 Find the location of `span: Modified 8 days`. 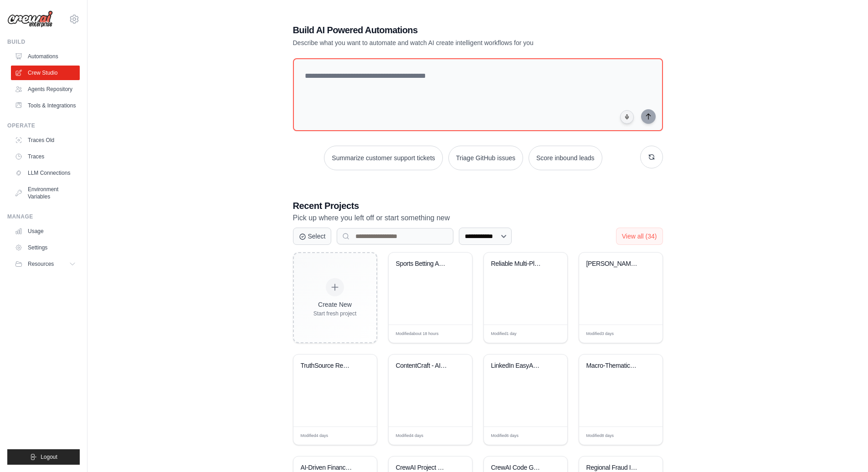

span: Modified 8 days is located at coordinates (600, 436).